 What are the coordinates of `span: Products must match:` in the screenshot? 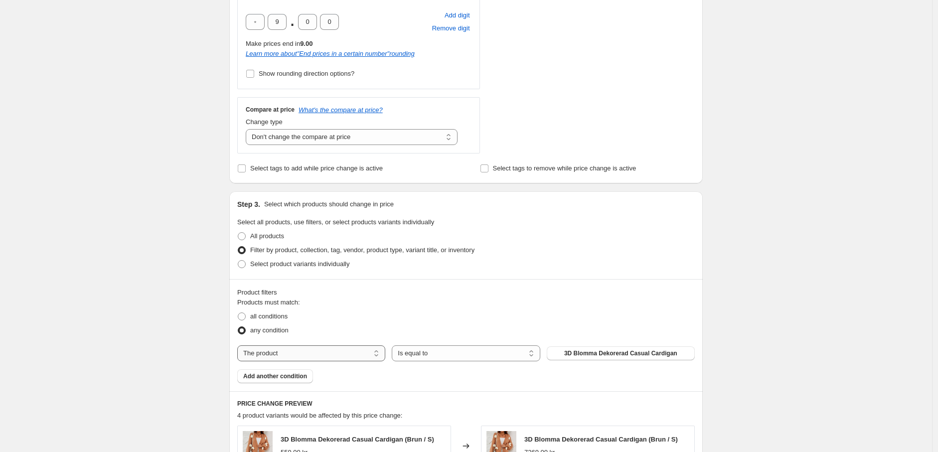 It's located at (269, 302).